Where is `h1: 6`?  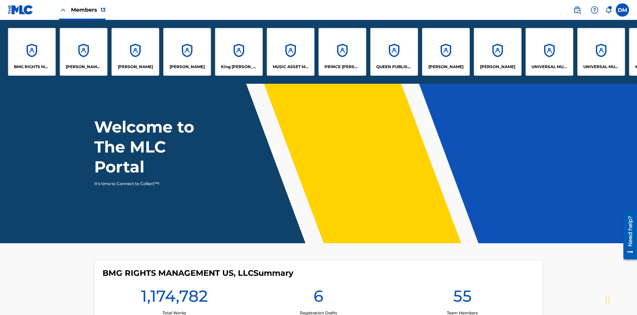 h1: 6 is located at coordinates (319, 298).